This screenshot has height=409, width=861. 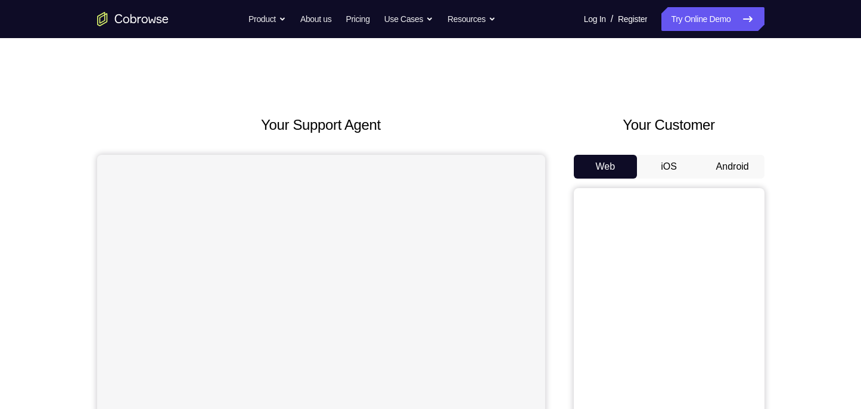 What do you see at coordinates (358, 19) in the screenshot?
I see `a: Pricing` at bounding box center [358, 19].